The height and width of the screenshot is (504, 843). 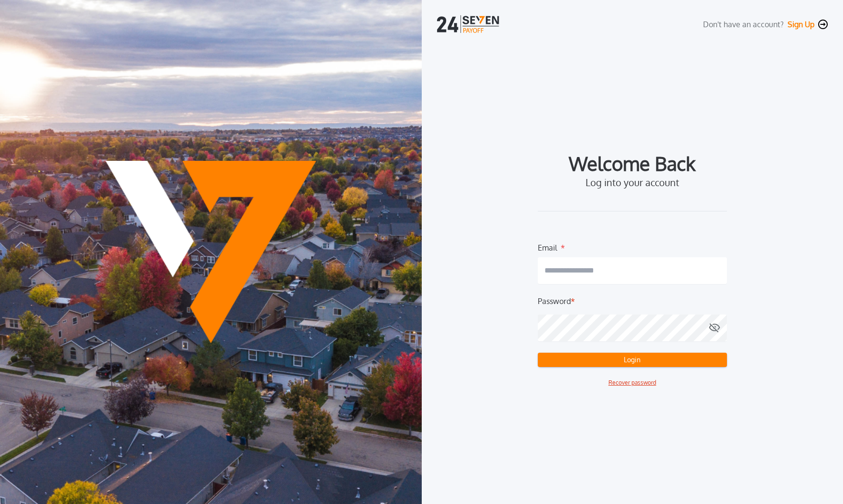 What do you see at coordinates (632, 383) in the screenshot?
I see `button: Recover password` at bounding box center [632, 383].